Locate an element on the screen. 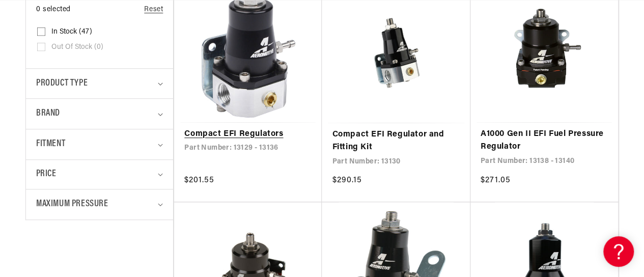  a: Reset is located at coordinates (154, 10).